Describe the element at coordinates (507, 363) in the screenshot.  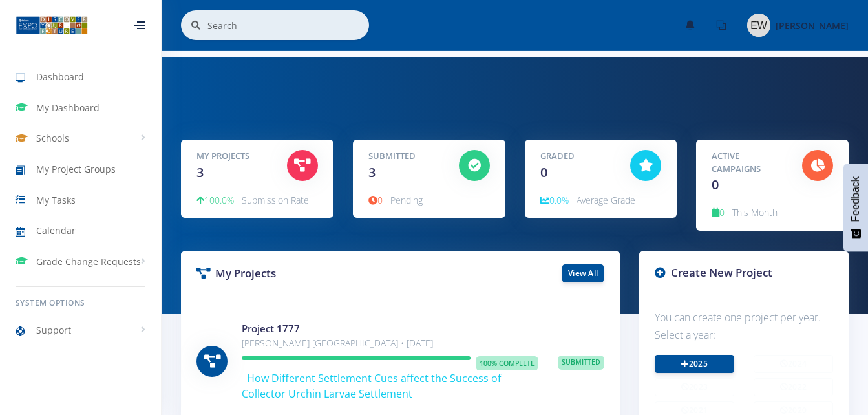
I see `span: 100% Complete` at that location.